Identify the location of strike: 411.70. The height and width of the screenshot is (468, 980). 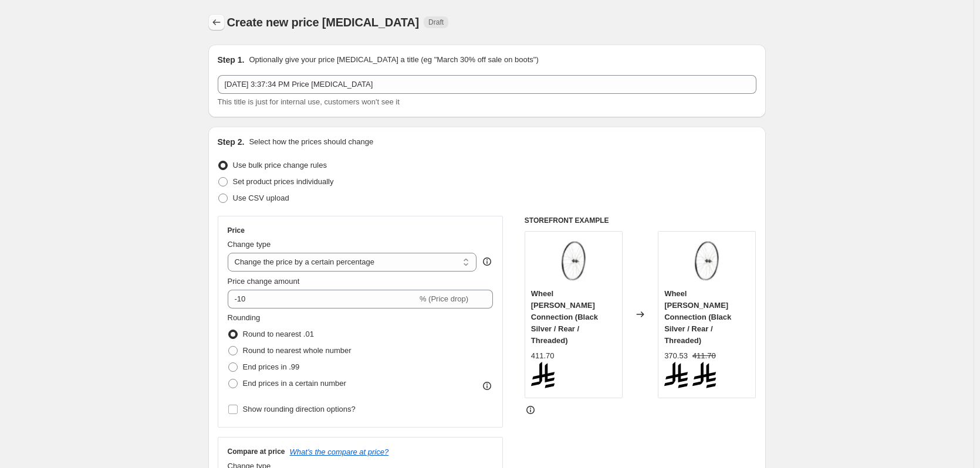
(704, 371).